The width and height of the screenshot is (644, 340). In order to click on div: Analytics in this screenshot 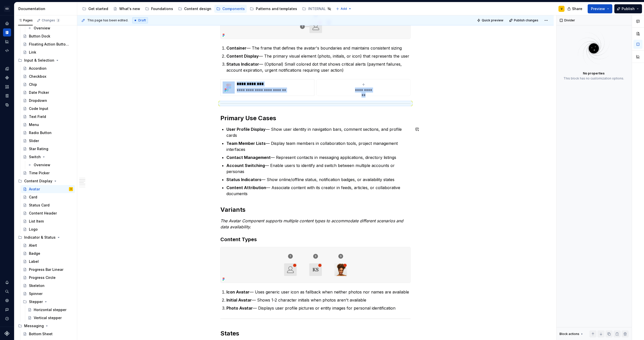, I will do `click(7, 42)`.